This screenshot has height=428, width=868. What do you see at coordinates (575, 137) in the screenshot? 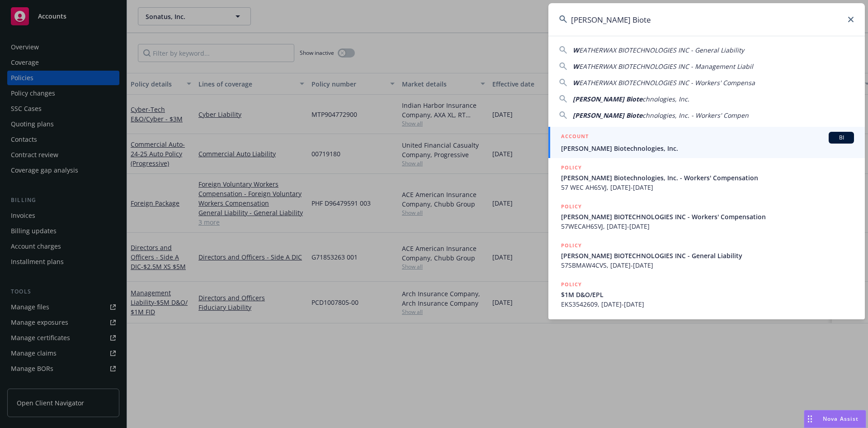
I see `h5: ACCOUNT` at bounding box center [575, 137].